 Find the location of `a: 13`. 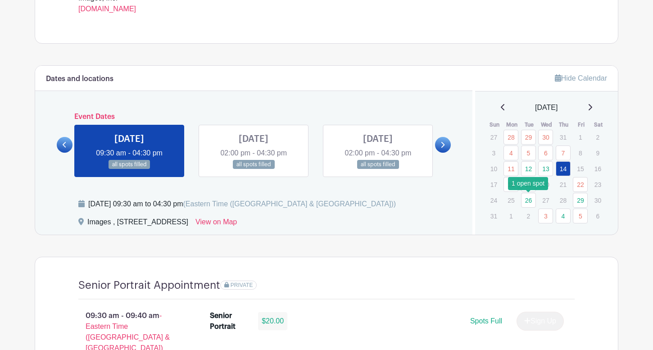

a: 13 is located at coordinates (546, 169).